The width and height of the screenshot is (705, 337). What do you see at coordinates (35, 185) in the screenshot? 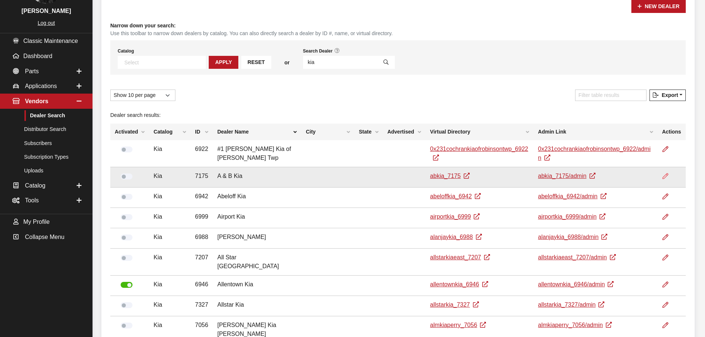
I see `span: Catalog` at bounding box center [35, 185].